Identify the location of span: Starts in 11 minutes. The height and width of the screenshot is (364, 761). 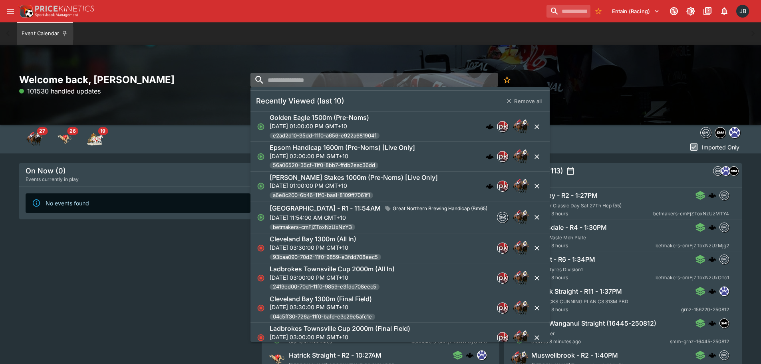
(350, 341).